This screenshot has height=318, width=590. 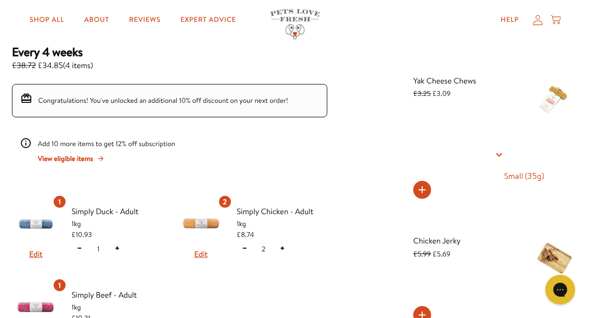 What do you see at coordinates (554, 98) in the screenshot?
I see `img: Yak Cheese Chews` at bounding box center [554, 98].